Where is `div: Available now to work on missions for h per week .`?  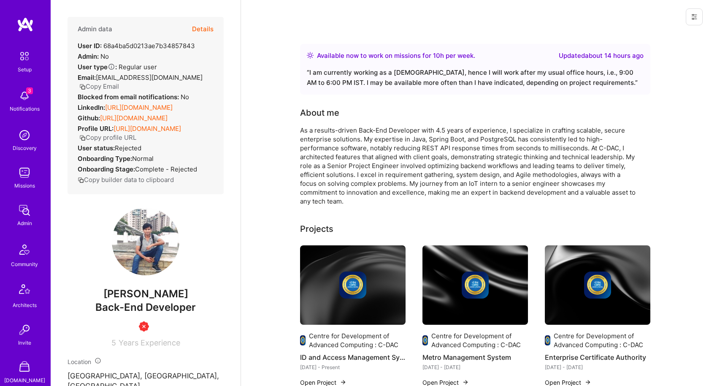
div: Available now to work on missions for h per week . is located at coordinates (396, 56).